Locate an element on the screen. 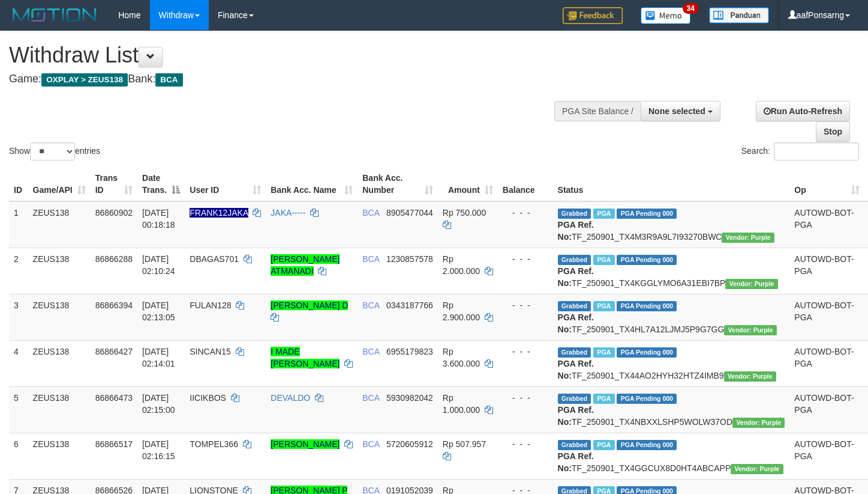 The image size is (868, 494). span: None selected is located at coordinates (677, 111).